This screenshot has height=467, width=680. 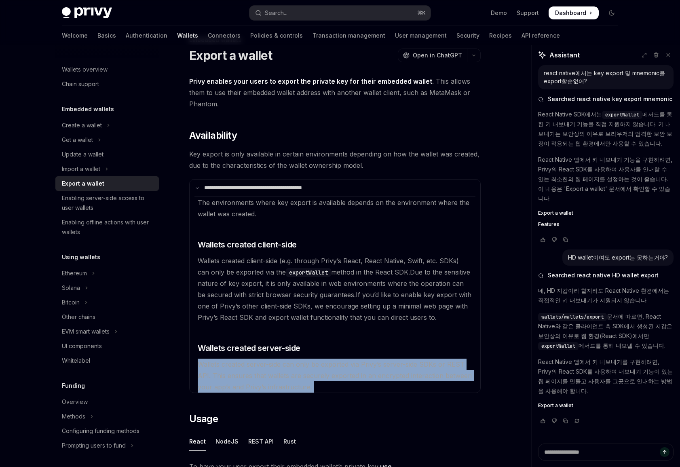 What do you see at coordinates (606, 452) in the screenshot?
I see `textarea: Ask a question...` at bounding box center [606, 452].